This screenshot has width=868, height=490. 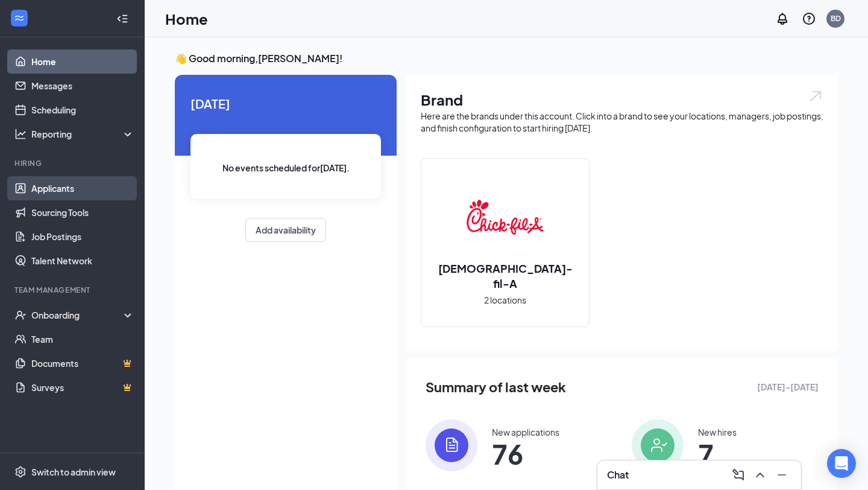 What do you see at coordinates (83, 62) in the screenshot?
I see `a: Home` at bounding box center [83, 62].